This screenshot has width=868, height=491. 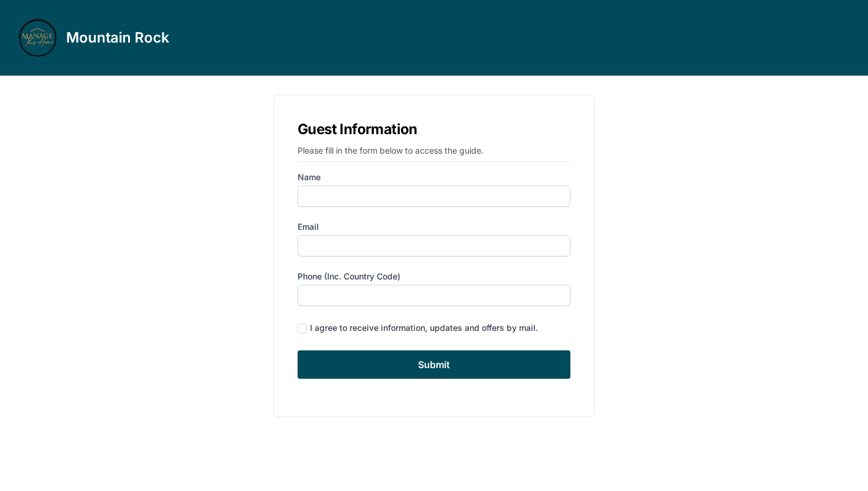 What do you see at coordinates (424, 328) in the screenshot?
I see `div: I agree to receive information, updates and offers by mail.` at bounding box center [424, 328].